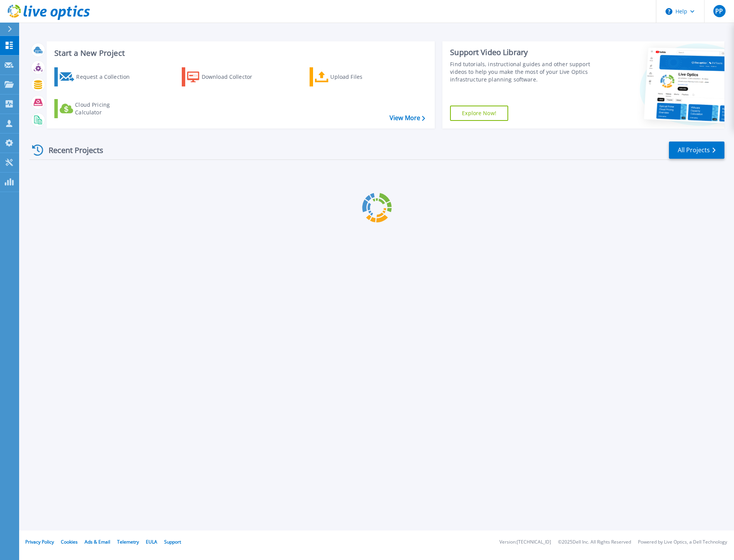  Describe the element at coordinates (40, 541) in the screenshot. I see `a: Privacy Policy` at that location.